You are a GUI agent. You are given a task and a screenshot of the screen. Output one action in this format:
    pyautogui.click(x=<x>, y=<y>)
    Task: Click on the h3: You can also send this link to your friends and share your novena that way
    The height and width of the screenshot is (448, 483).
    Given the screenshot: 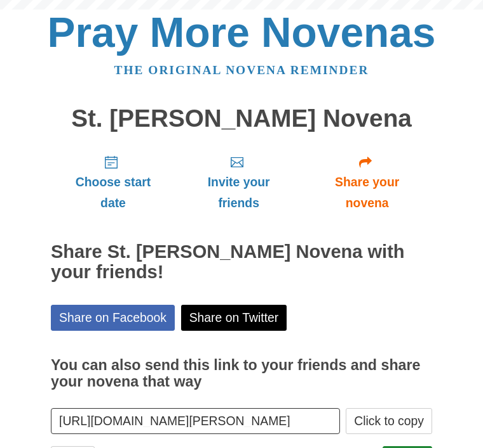 What is the action you would take?
    pyautogui.click(x=242, y=373)
    